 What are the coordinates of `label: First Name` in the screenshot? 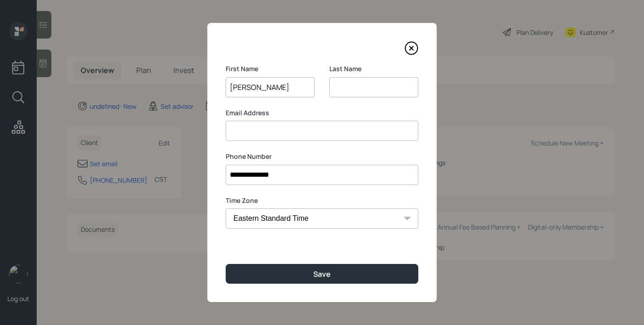 It's located at (270, 69).